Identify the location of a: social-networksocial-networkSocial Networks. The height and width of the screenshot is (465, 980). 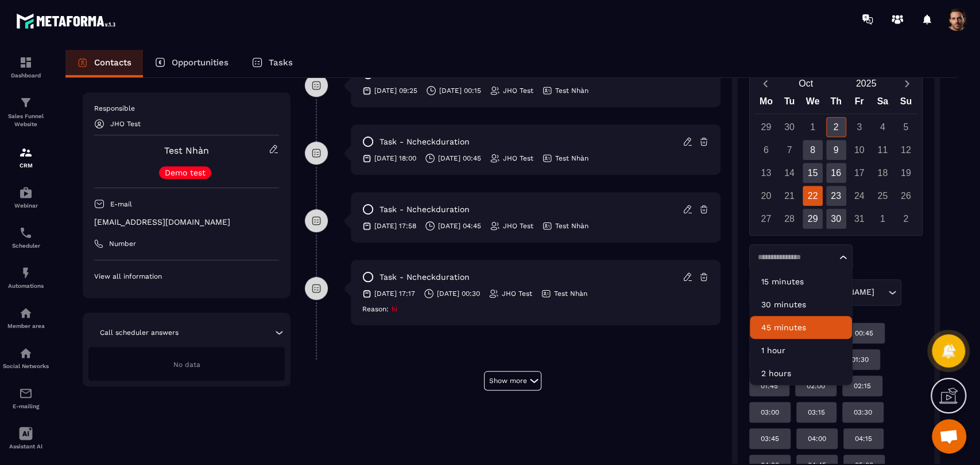
(26, 358).